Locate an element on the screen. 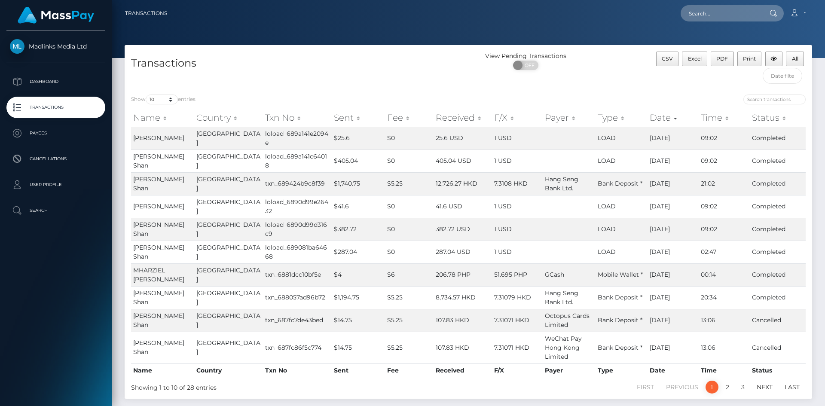  a: Dashboard is located at coordinates (56, 82).